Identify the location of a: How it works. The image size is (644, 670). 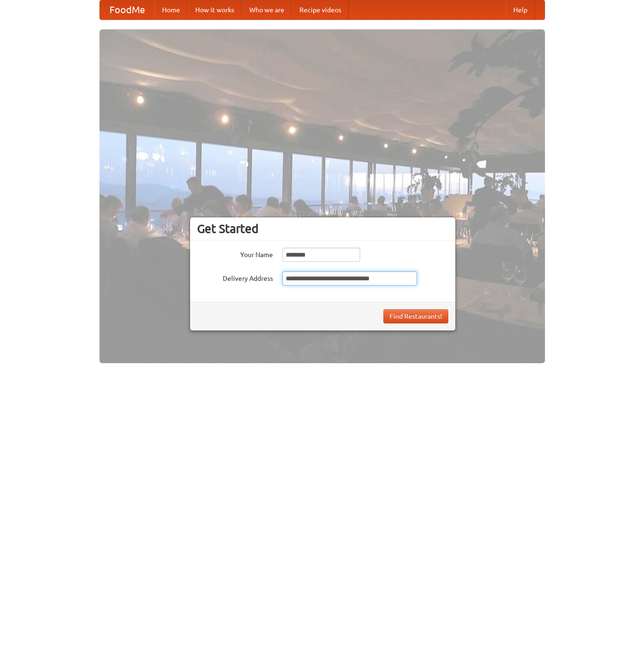
(215, 10).